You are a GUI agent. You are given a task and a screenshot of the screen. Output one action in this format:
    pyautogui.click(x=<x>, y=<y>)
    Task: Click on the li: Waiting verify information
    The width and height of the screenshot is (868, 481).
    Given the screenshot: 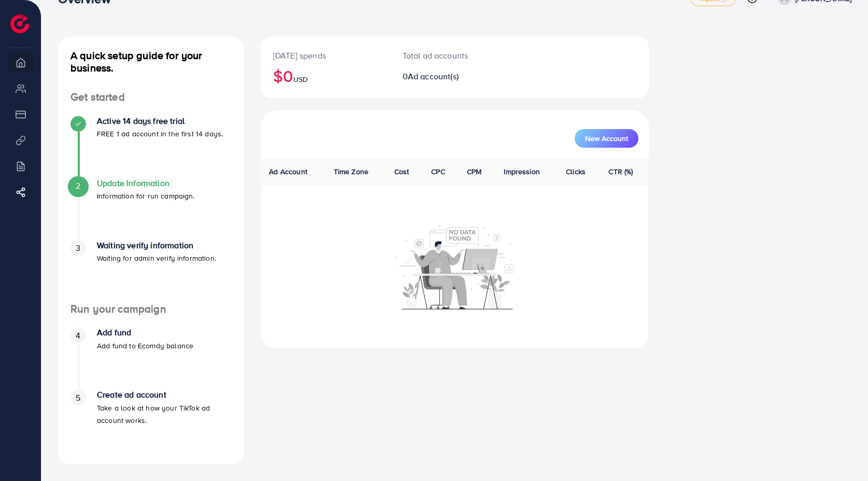 What is the action you would take?
    pyautogui.click(x=151, y=272)
    